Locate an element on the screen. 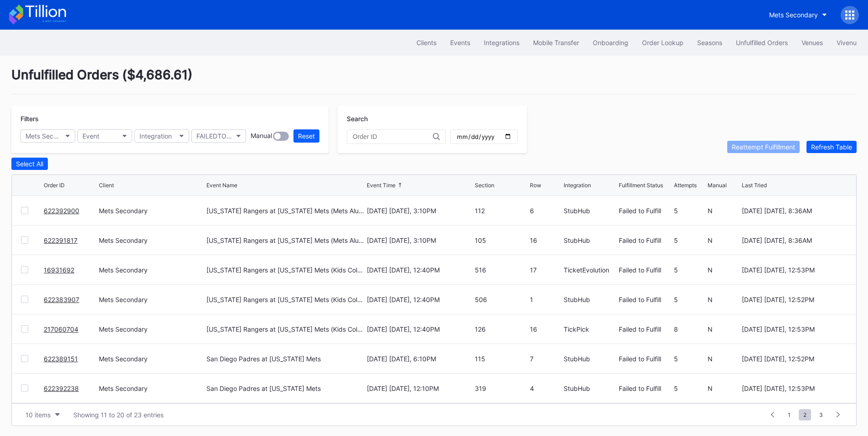 The width and height of the screenshot is (868, 436). span: 3 is located at coordinates (821, 414).